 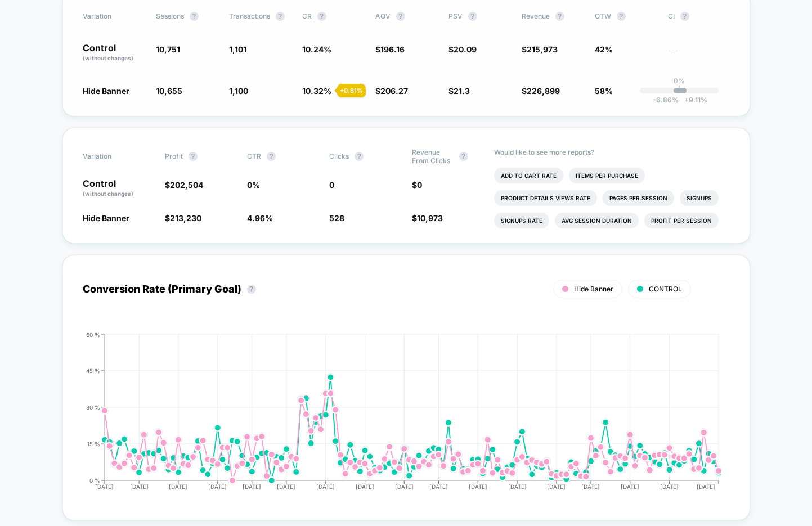 What do you see at coordinates (395, 416) in the screenshot?
I see `div: CONVERSION_RATE` at bounding box center [395, 416].